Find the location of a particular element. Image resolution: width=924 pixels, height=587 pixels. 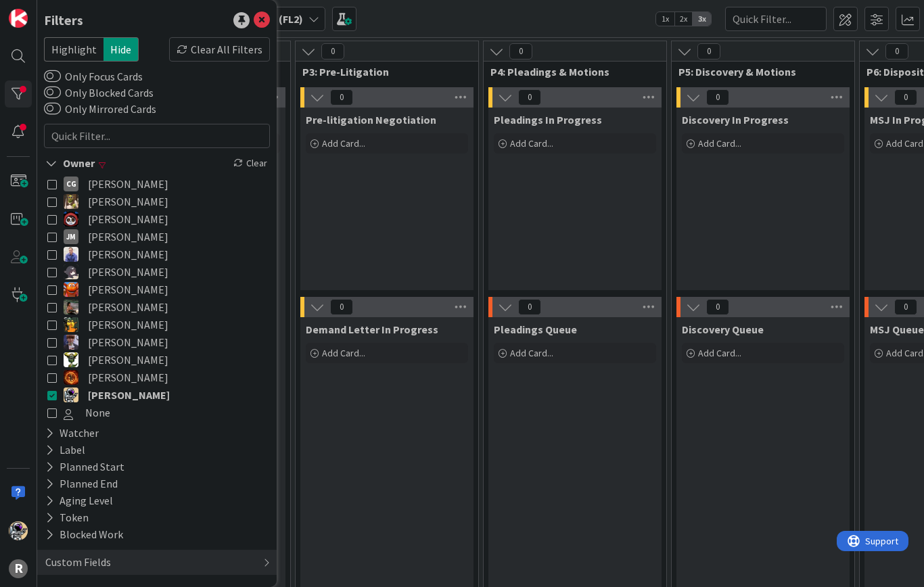

img: JS is located at coordinates (71, 219).